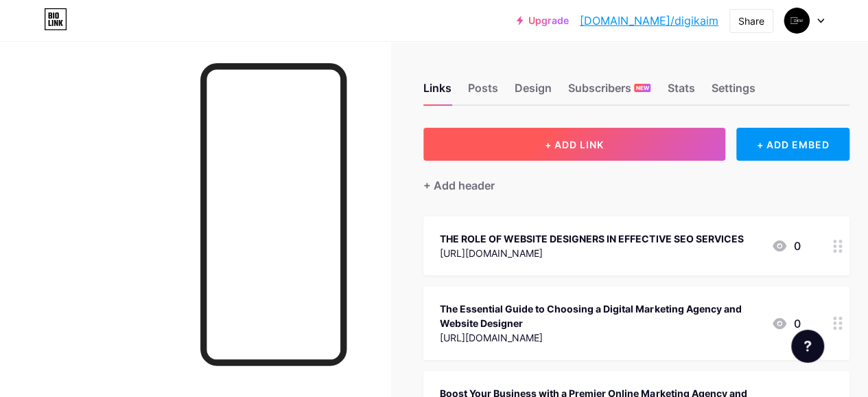 The width and height of the screenshot is (868, 397). Describe the element at coordinates (533, 92) in the screenshot. I see `div: Design` at that location.